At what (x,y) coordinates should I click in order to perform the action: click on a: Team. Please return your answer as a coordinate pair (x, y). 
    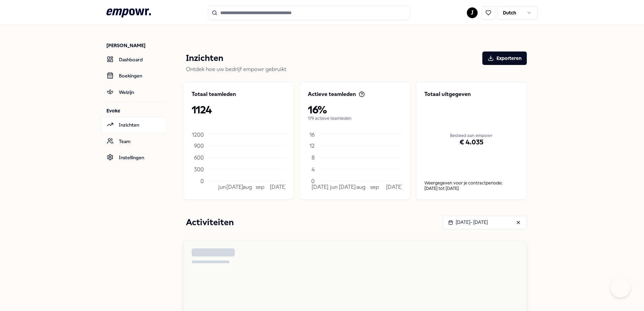
    Looking at the image, I should click on (134, 141).